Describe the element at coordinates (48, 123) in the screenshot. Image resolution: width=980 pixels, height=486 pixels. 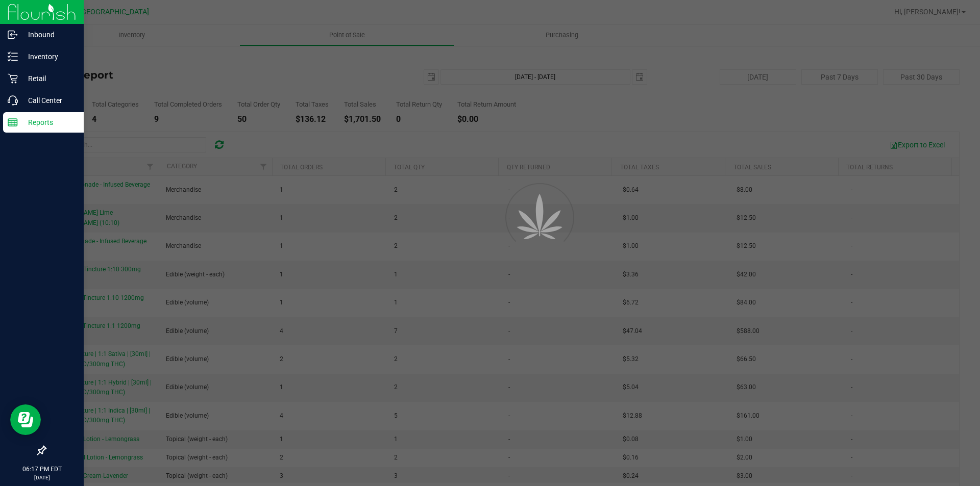
I see `p: Reports` at that location.